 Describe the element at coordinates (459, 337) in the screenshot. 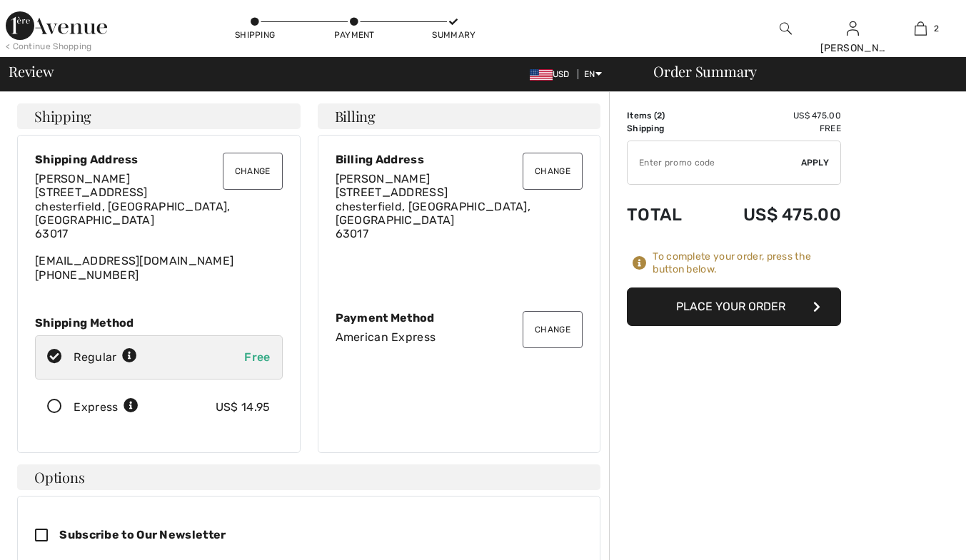

I see `div: American Express` at that location.